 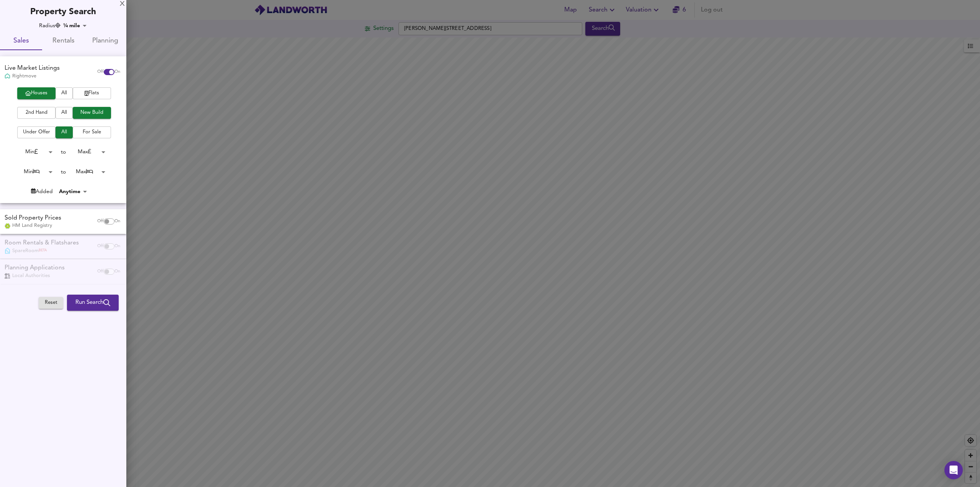 I want to click on span: Under Offer, so click(x=36, y=132).